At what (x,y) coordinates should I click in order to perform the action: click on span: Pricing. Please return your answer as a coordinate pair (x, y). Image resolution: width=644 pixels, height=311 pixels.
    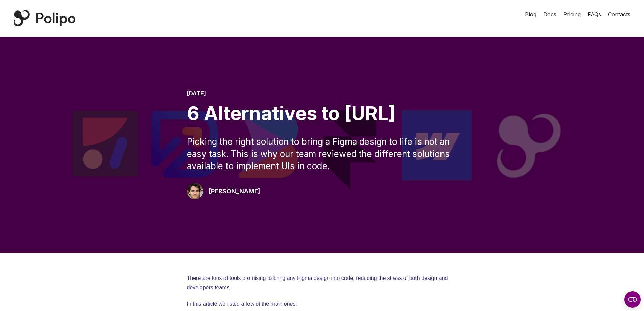
    Looking at the image, I should click on (572, 14).